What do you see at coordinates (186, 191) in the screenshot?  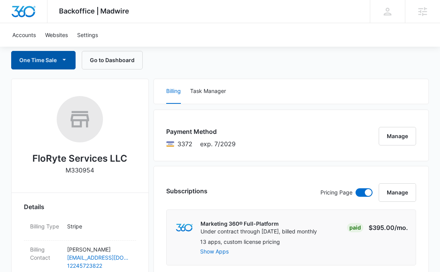 I see `h3: Subscriptions` at bounding box center [186, 191].